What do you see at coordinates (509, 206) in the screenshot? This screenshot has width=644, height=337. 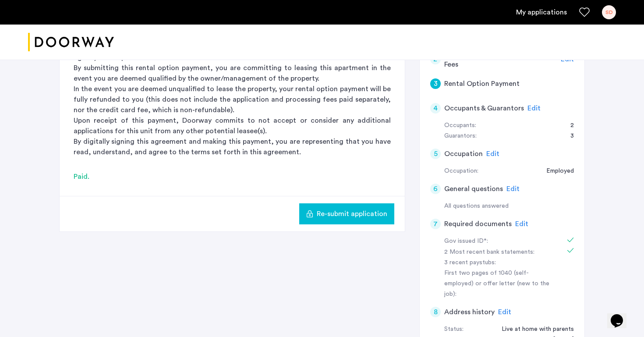 I see `div: All questions answered` at bounding box center [509, 206].